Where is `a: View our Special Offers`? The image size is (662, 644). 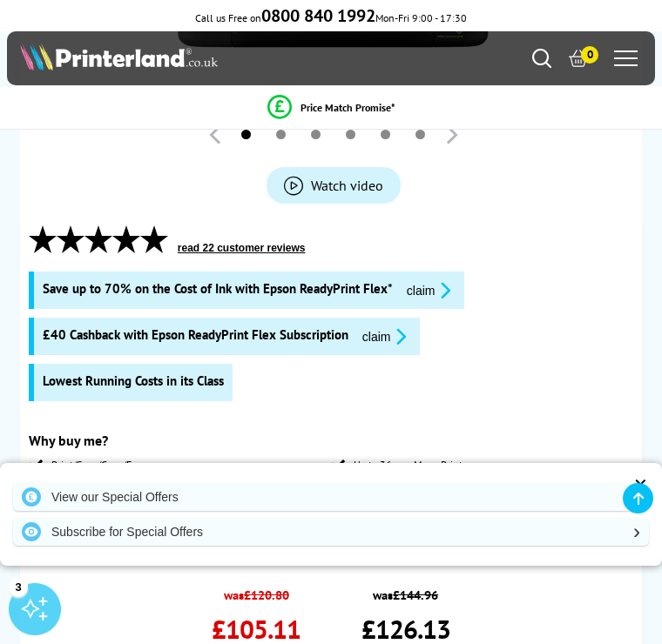
a: View our Special Offers is located at coordinates (331, 497).